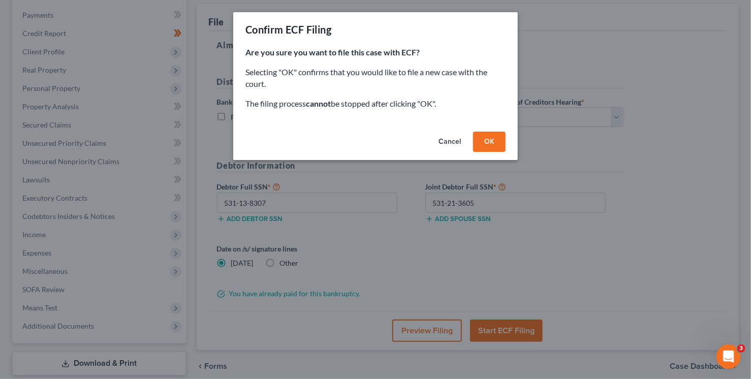  What do you see at coordinates (376, 104) in the screenshot?
I see `p: The filing process be stopped after clicking "OK".` at bounding box center [376, 104].